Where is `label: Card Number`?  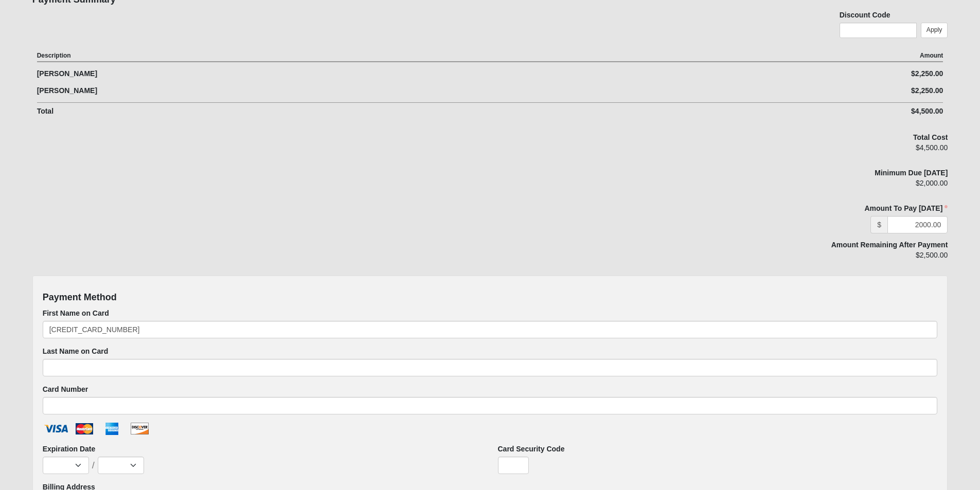 label: Card Number is located at coordinates (65, 389).